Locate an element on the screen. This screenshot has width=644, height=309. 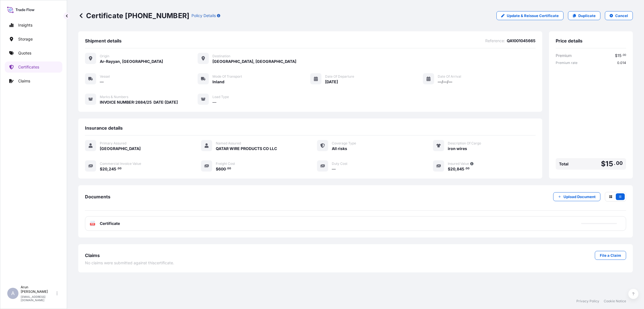
a: Update & Reissue Certificate is located at coordinates (530, 16).